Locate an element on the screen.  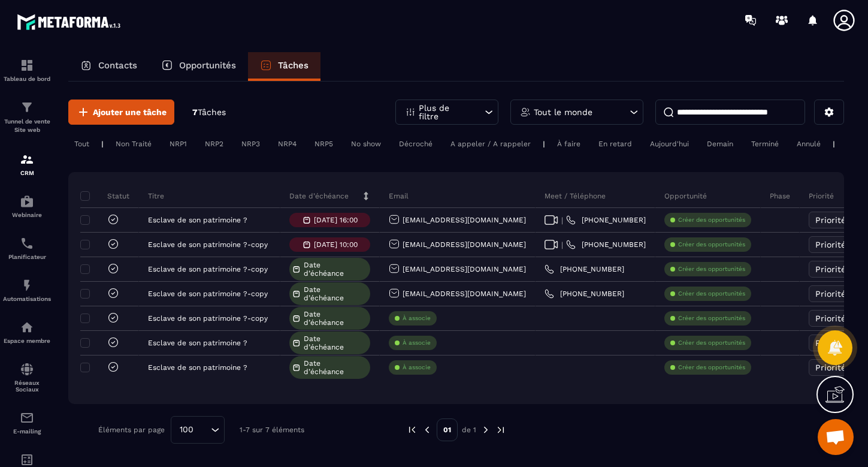
div: Décroché is located at coordinates (415, 144).